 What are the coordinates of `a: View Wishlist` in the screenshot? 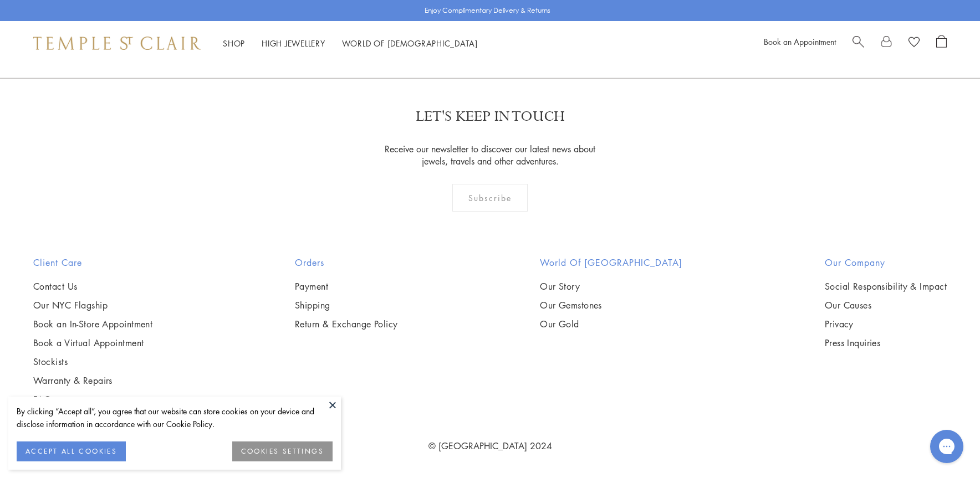 It's located at (914, 43).